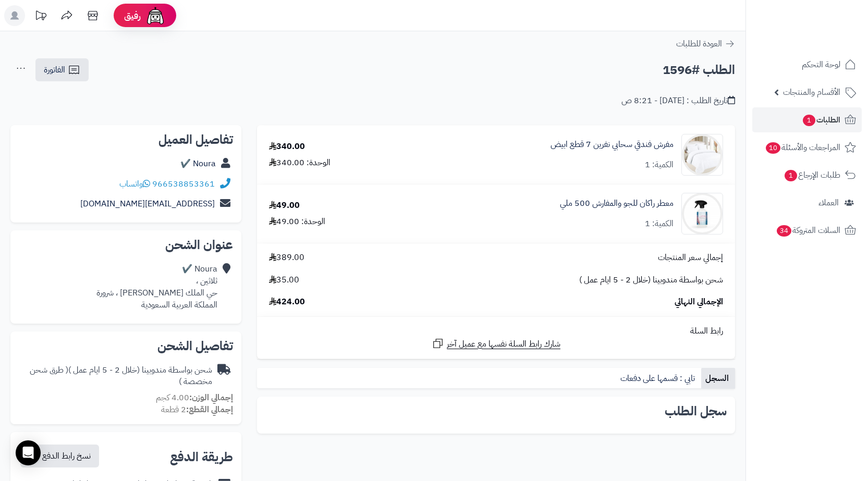 The image size is (868, 481). Describe the element at coordinates (698, 302) in the screenshot. I see `span: الإجمالي النهائي` at that location.